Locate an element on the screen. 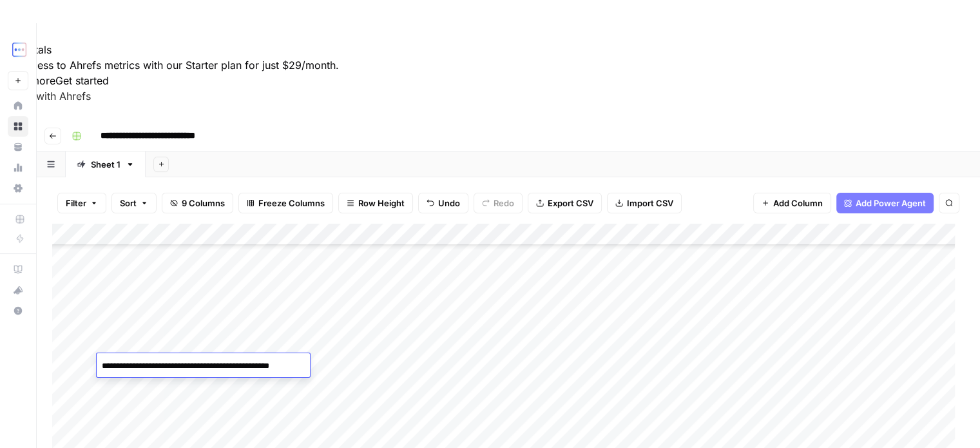 The width and height of the screenshot is (980, 448). button: What's new? is located at coordinates (18, 290).